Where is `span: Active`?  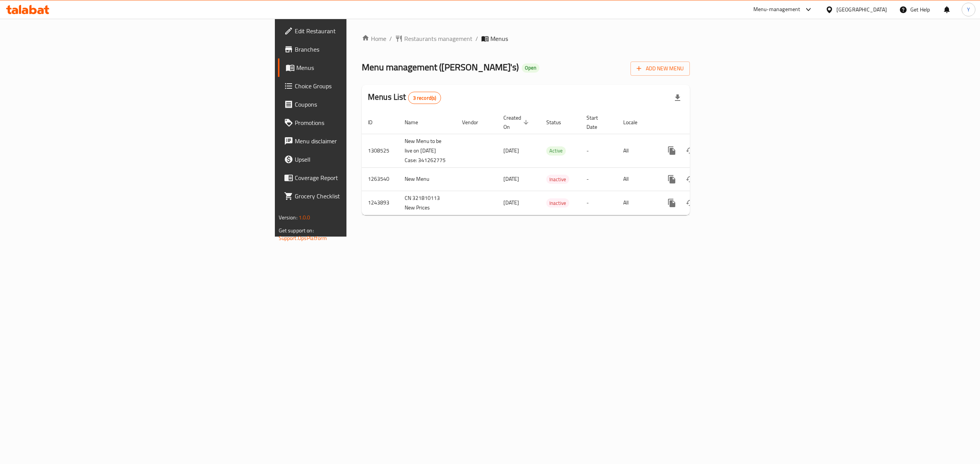
span: Active is located at coordinates (556, 151).